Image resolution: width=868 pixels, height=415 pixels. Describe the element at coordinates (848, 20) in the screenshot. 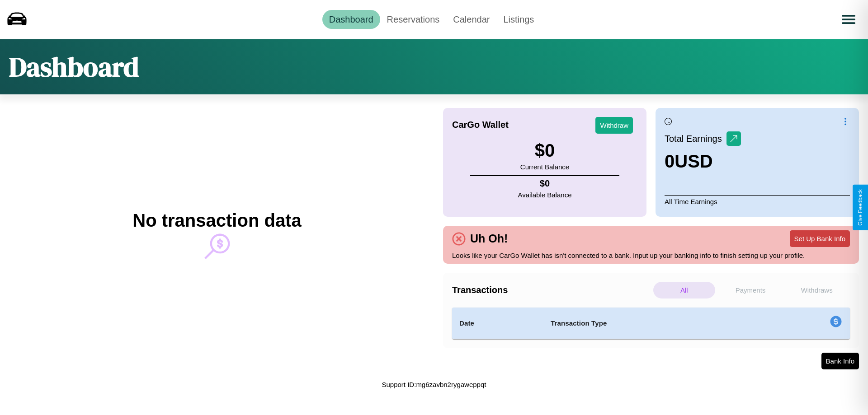

I see `button: Open menu` at that location.